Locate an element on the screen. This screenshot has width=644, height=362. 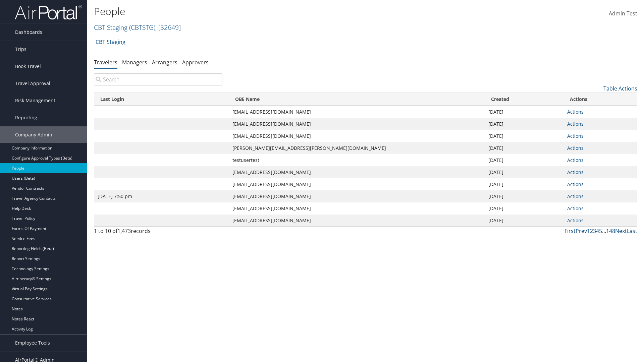
a: Travelers is located at coordinates (106, 62).